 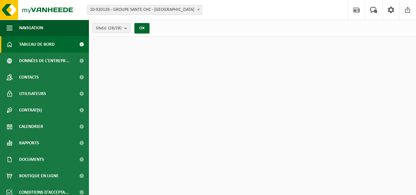 I want to click on button: Site(s)(28/28), so click(x=111, y=28).